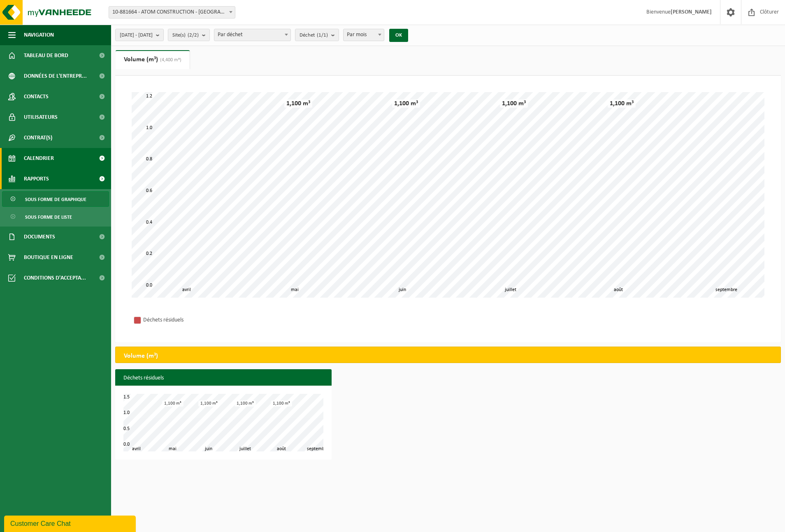 The width and height of the screenshot is (785, 532). What do you see at coordinates (39, 159) in the screenshot?
I see `span: Calendrier` at bounding box center [39, 159].